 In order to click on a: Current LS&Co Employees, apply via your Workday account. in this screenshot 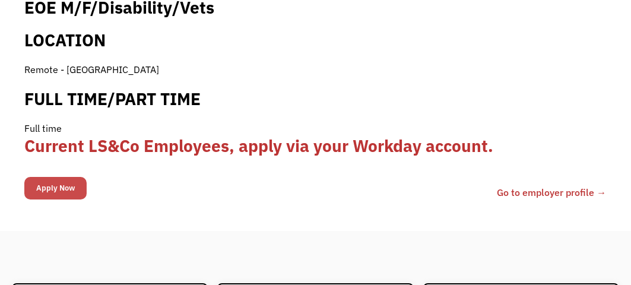, I will do `click(259, 145)`.